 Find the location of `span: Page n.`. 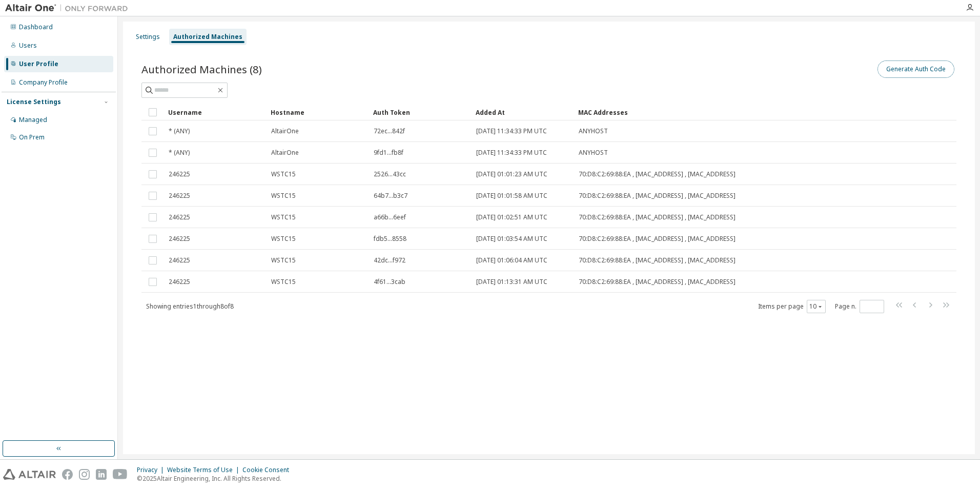

span: Page n. is located at coordinates (860, 306).